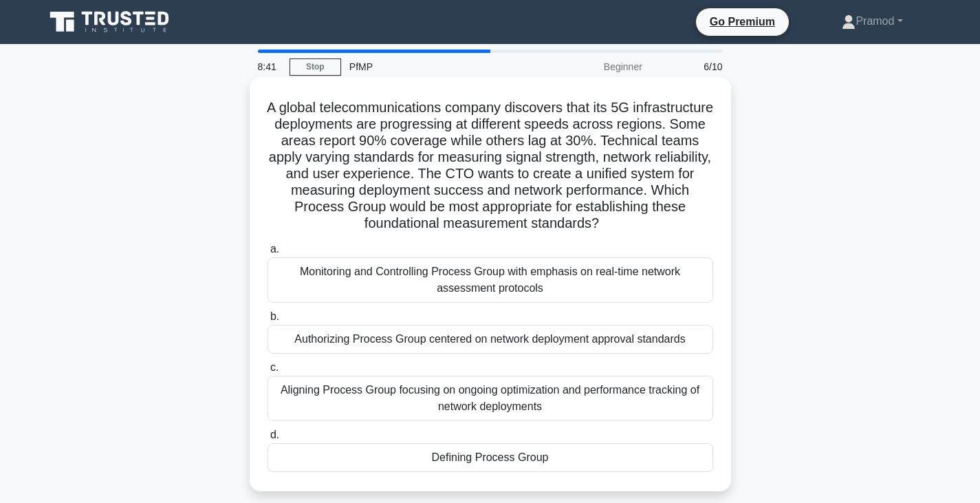 The image size is (980, 503). I want to click on div: 6/10, so click(691, 67).